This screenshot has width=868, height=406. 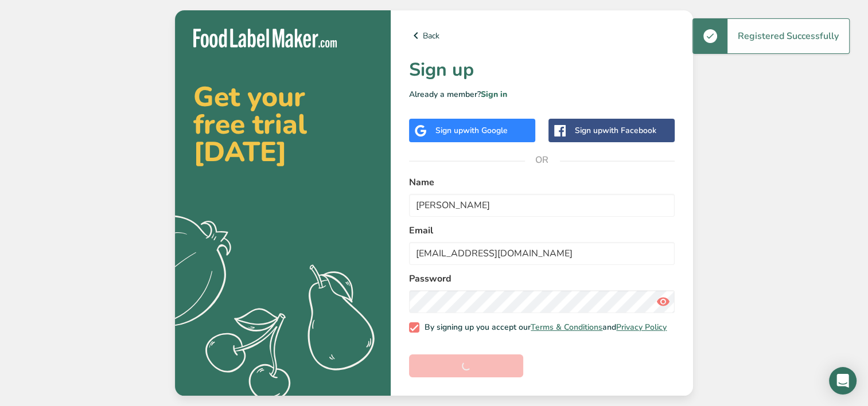 I want to click on a: Sign in, so click(x=494, y=94).